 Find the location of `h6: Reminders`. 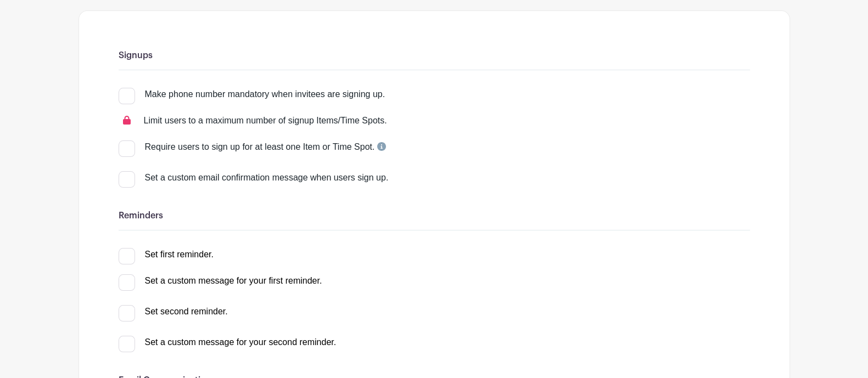

h6: Reminders is located at coordinates (434, 216).